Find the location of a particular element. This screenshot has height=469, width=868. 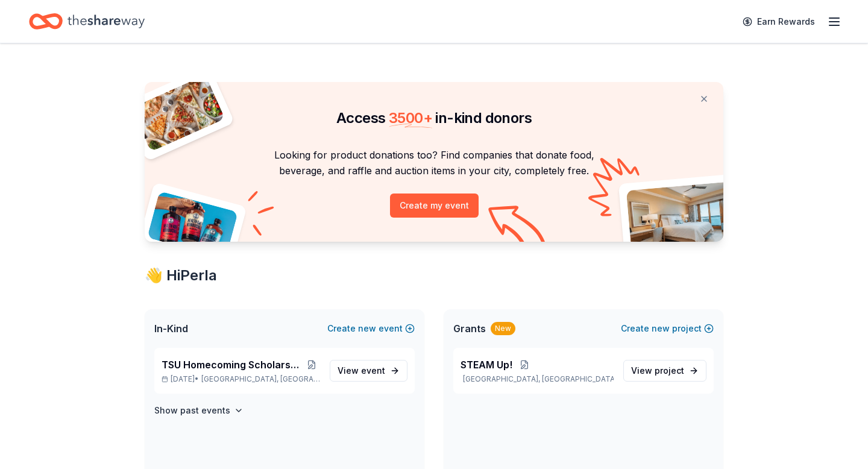

span: project is located at coordinates (669, 370).